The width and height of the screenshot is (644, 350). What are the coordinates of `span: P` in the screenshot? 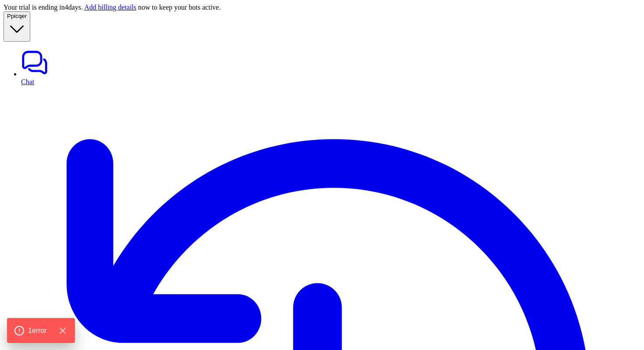 It's located at (8, 16).